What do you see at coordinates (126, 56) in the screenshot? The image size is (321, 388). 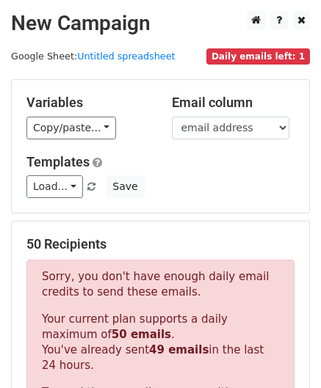 I see `a: Untitled spreadsheet` at bounding box center [126, 56].